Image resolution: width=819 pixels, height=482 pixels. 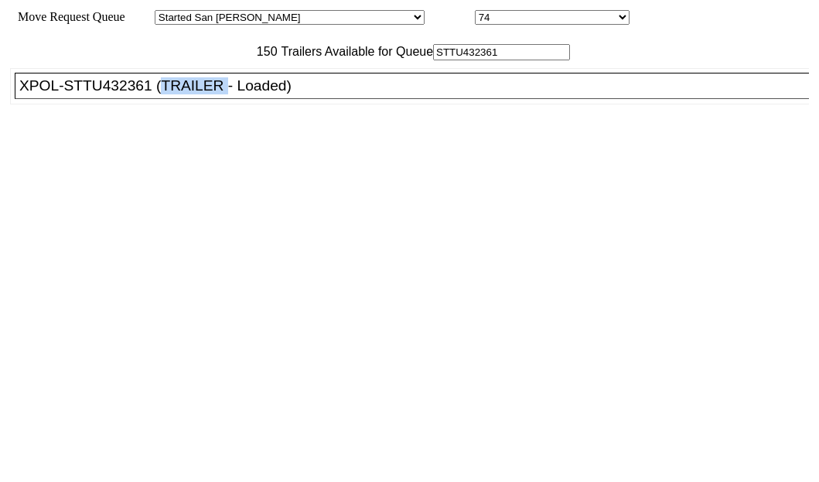 I want to click on input: Filter Available Trailers, so click(x=501, y=52).